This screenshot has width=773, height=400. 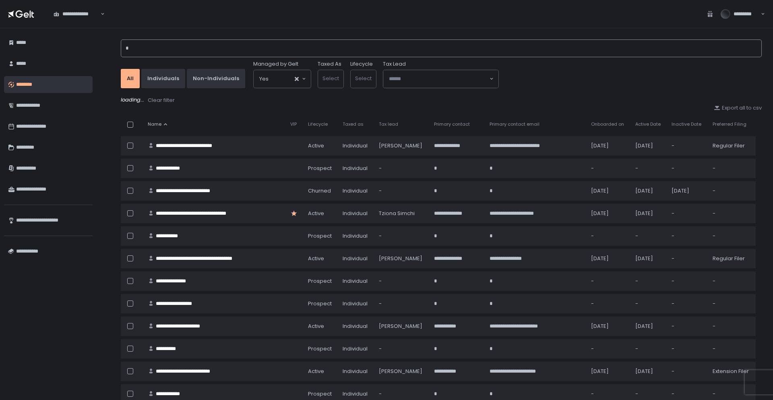 What do you see at coordinates (77, 14) in the screenshot?
I see `div: Search for option` at bounding box center [77, 14].